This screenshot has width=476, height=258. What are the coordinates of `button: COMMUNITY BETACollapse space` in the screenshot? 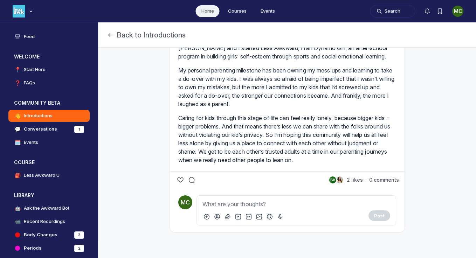 It's located at (49, 103).